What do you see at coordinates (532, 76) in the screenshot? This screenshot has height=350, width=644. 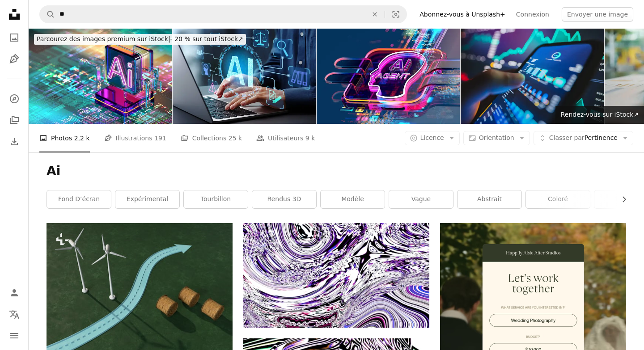 I see `img: Un professionnel utilisant une tablette utilise une tablette pour modéliser des graphiques affich...` at bounding box center [532, 76].